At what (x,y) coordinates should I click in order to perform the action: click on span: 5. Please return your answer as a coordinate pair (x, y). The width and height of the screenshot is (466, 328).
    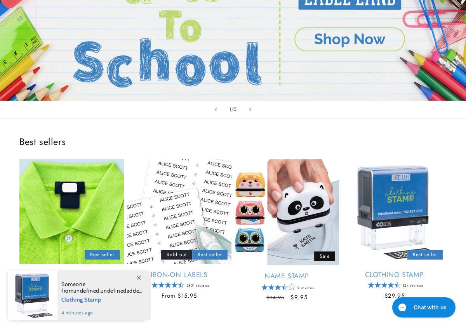
    Looking at the image, I should click on (235, 109).